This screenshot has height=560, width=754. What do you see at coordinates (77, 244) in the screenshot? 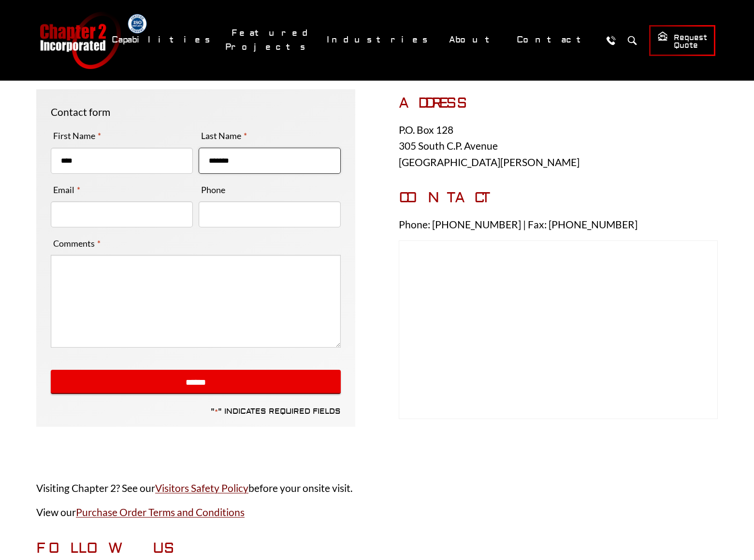
I see `label: Comments` at bounding box center [77, 244].